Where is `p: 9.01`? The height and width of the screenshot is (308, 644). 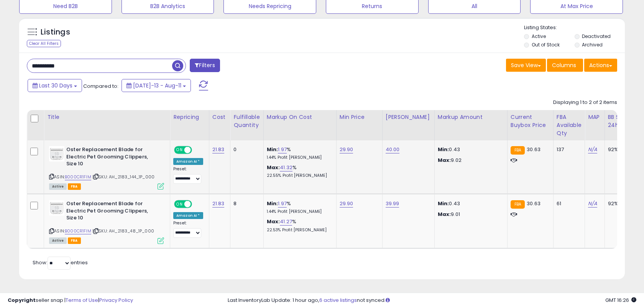 p: 9.01 is located at coordinates (469, 215).